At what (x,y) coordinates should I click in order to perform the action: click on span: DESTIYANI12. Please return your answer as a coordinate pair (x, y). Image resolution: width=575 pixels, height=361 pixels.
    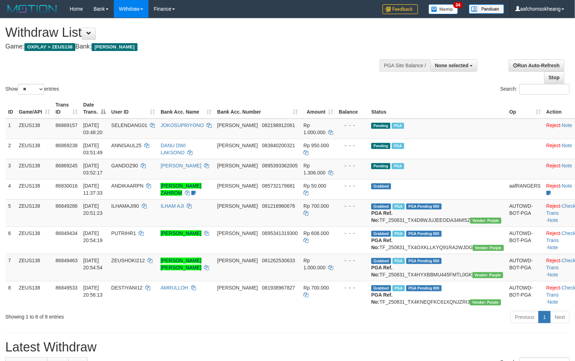
    Looking at the image, I should click on (127, 288).